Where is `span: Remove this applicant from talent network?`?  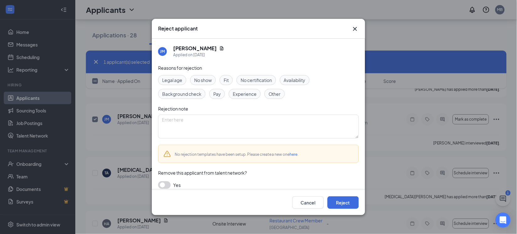 span: Remove this applicant from talent network? is located at coordinates (202, 173).